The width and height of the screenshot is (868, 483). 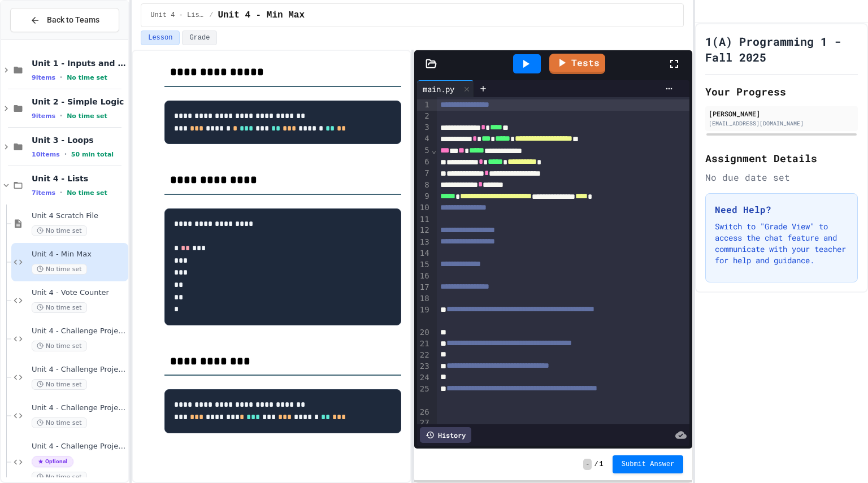 I want to click on h2: Your Progress, so click(x=781, y=91).